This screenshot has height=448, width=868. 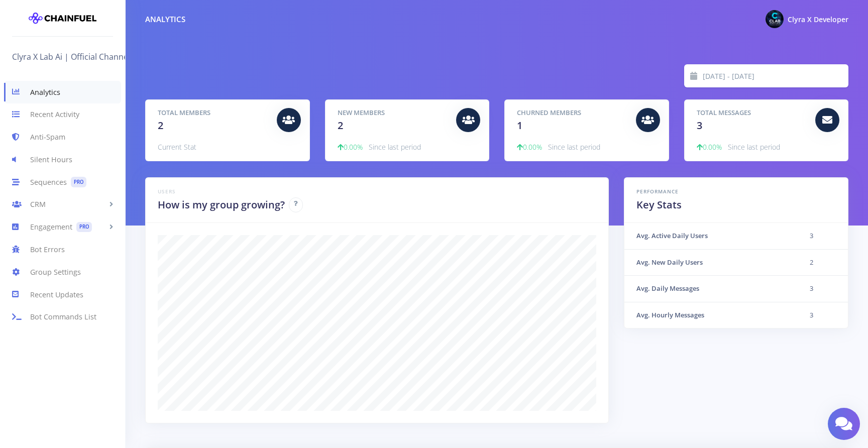 I want to click on h6: Performance, so click(x=736, y=191).